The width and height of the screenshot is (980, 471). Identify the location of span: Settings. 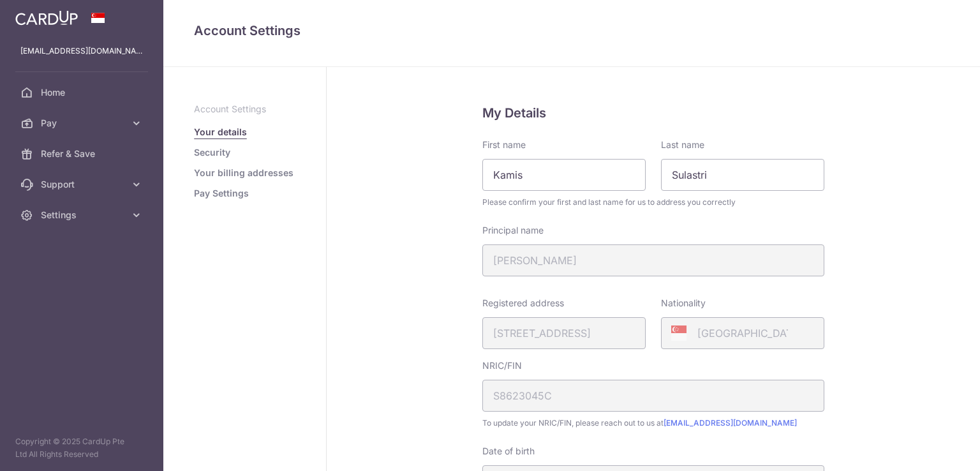
(83, 216).